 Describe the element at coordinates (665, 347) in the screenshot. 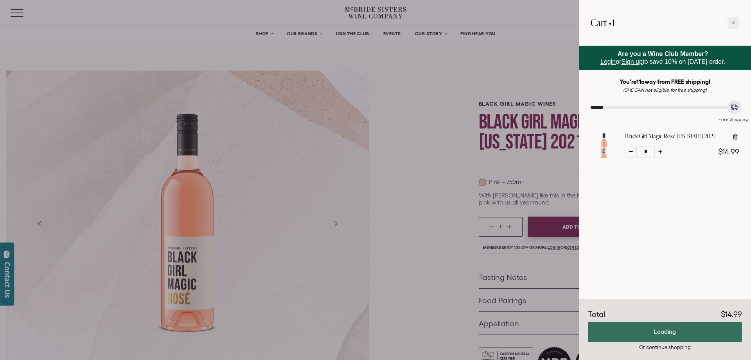

I see `div: Or continue shopping` at that location.